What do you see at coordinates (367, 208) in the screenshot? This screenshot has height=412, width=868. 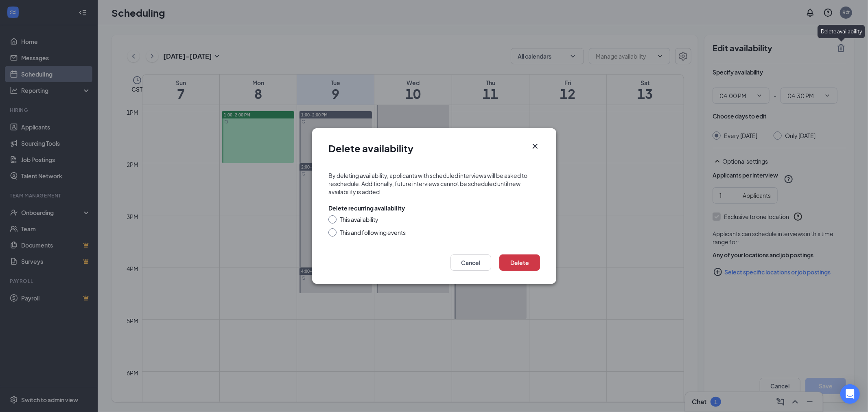 I see `div: Delete recurring availability` at bounding box center [367, 208].